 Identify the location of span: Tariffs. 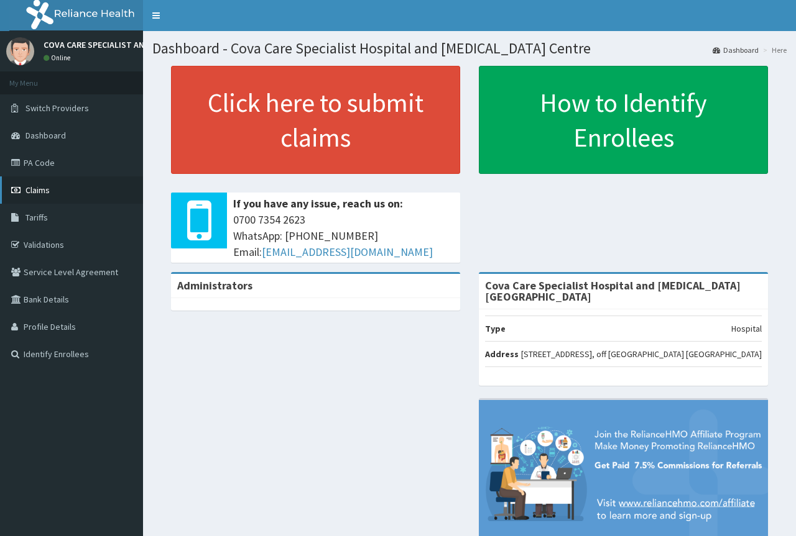
(37, 218).